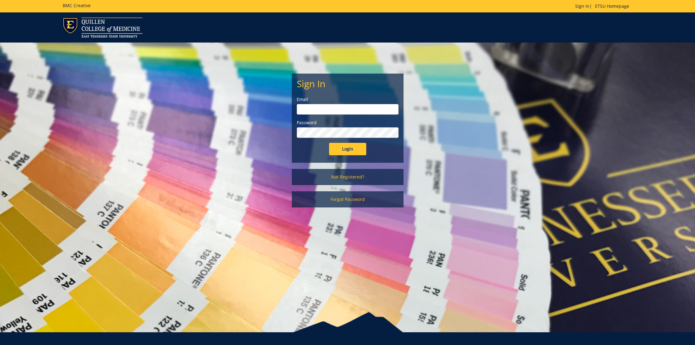 The image size is (695, 345). I want to click on h5: BMC Creative, so click(77, 5).